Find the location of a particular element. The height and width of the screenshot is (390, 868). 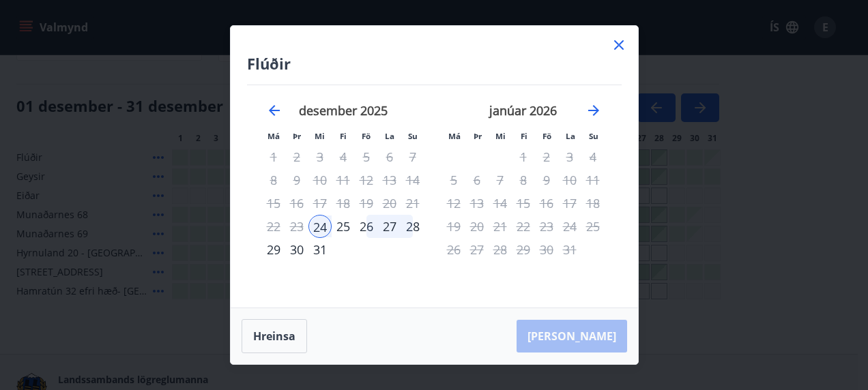

td: Not available. miðvikudagur, 3. desember 2025 is located at coordinates (320, 157).